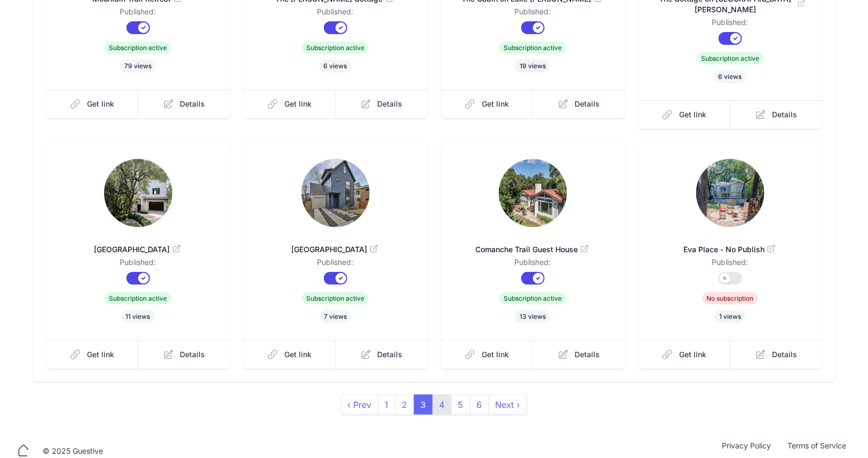 Image resolution: width=868 pixels, height=458 pixels. What do you see at coordinates (532, 316) in the screenshot?
I see `span: 13 views` at bounding box center [532, 316].